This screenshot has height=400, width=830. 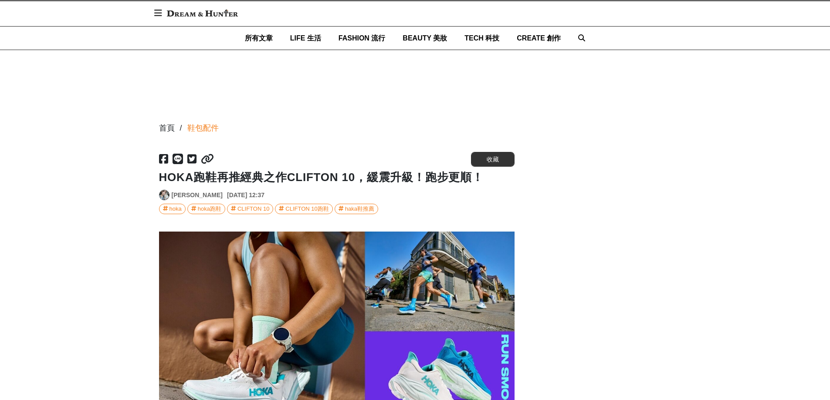 I want to click on a: hoka, so click(x=172, y=209).